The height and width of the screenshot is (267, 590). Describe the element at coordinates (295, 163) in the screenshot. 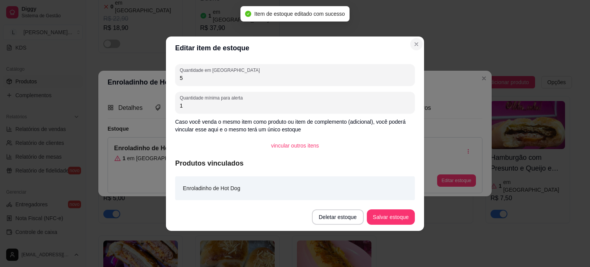

I see `article: Produtos vinculados` at that location.